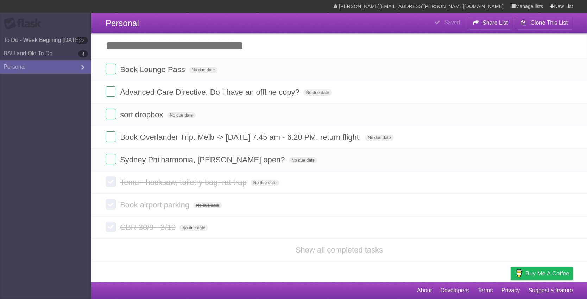 The image size is (587, 299). What do you see at coordinates (550, 290) in the screenshot?
I see `a: Suggest a feature` at bounding box center [550, 290].